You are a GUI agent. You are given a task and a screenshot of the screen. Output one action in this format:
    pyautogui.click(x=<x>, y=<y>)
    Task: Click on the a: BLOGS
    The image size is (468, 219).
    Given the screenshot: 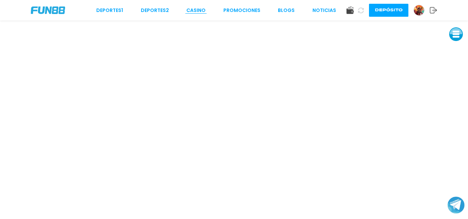 What is the action you would take?
    pyautogui.click(x=286, y=10)
    